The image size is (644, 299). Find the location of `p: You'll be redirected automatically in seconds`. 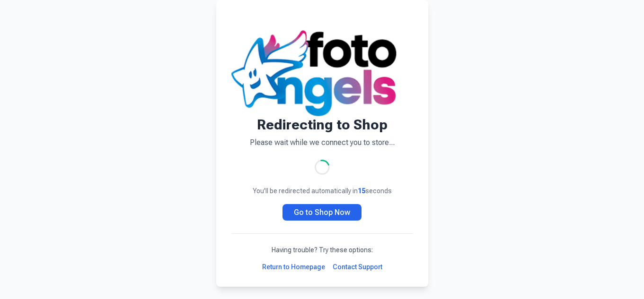

p: You'll be redirected automatically in seconds is located at coordinates (322, 191).